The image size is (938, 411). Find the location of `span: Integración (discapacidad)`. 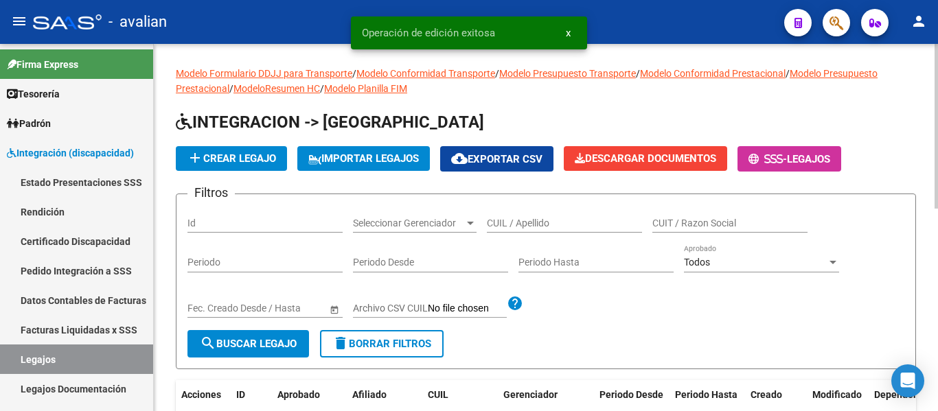

span: Integración (discapacidad) is located at coordinates (70, 153).